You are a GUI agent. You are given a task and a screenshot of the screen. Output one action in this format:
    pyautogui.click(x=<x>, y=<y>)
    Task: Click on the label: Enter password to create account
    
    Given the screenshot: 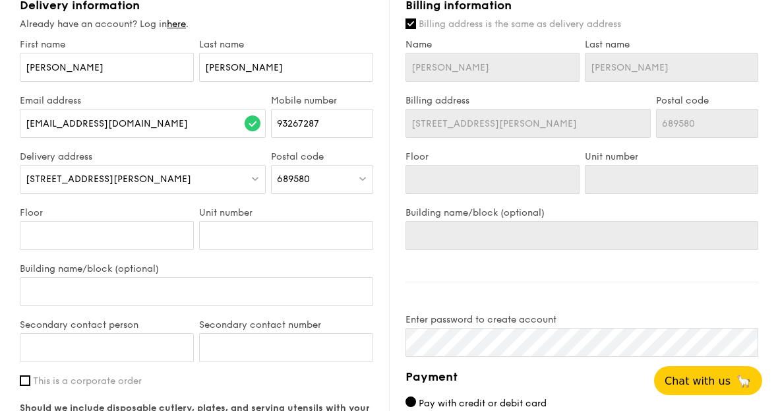 What is the action you would take?
    pyautogui.click(x=582, y=319)
    